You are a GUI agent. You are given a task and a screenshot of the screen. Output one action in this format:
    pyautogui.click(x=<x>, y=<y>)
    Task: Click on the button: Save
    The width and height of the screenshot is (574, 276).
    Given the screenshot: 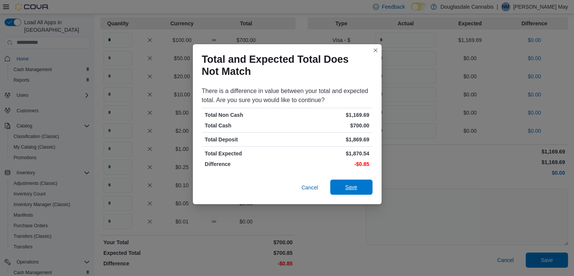 What is the action you would take?
    pyautogui.click(x=352, y=187)
    